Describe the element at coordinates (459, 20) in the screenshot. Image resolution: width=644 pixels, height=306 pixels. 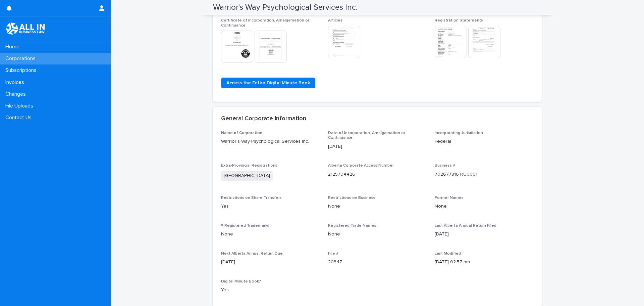
I see `span: Registration Statements` at that location.